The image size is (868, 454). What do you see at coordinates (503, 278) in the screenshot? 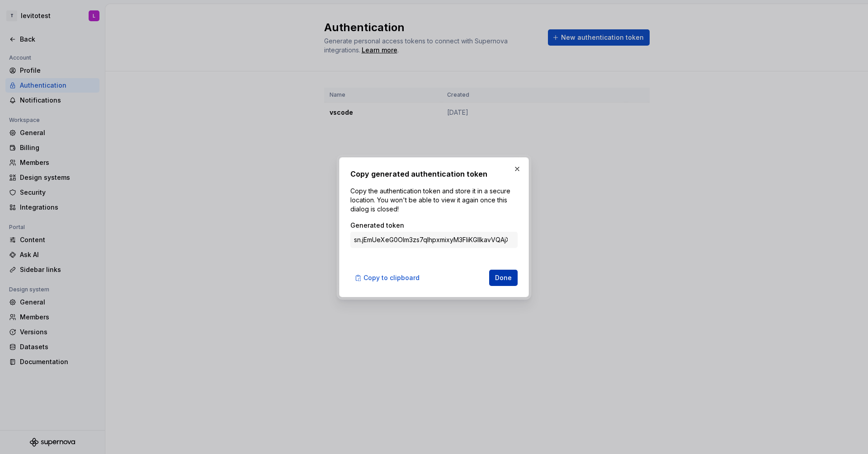
I see `span: Done` at bounding box center [503, 278].